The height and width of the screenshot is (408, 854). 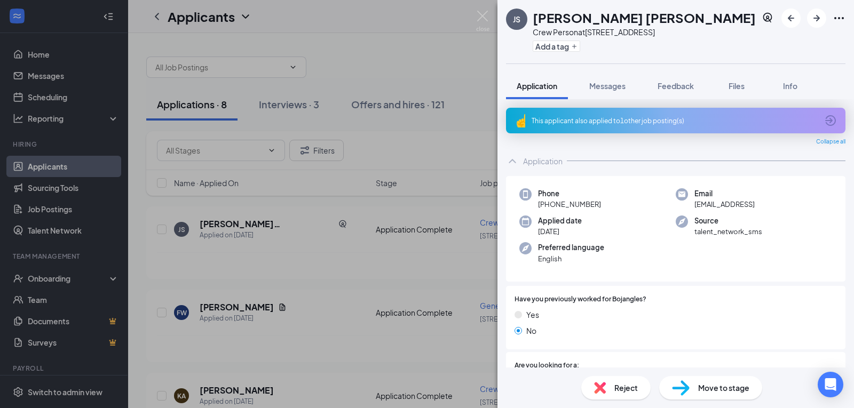 What do you see at coordinates (571, 248) in the screenshot?
I see `span: Preferred language` at bounding box center [571, 248].